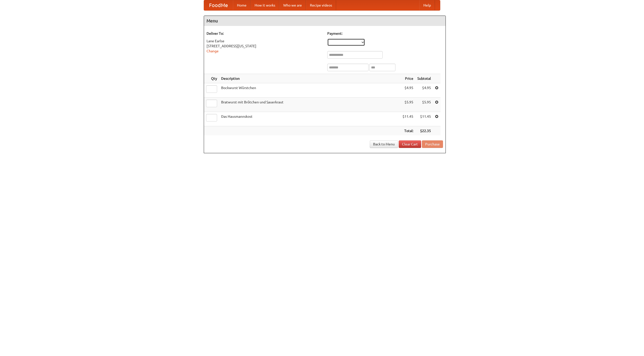 This screenshot has width=644, height=356. Describe the element at coordinates (384, 144) in the screenshot. I see `a: Back to Menu` at that location.